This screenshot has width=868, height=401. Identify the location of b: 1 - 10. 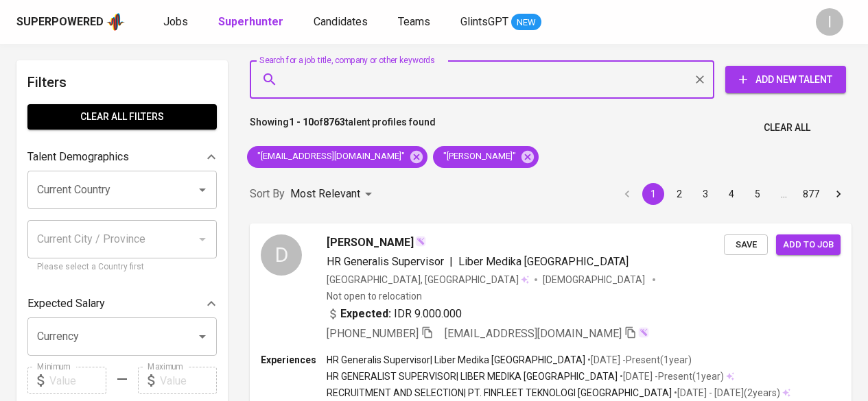
(301, 122).